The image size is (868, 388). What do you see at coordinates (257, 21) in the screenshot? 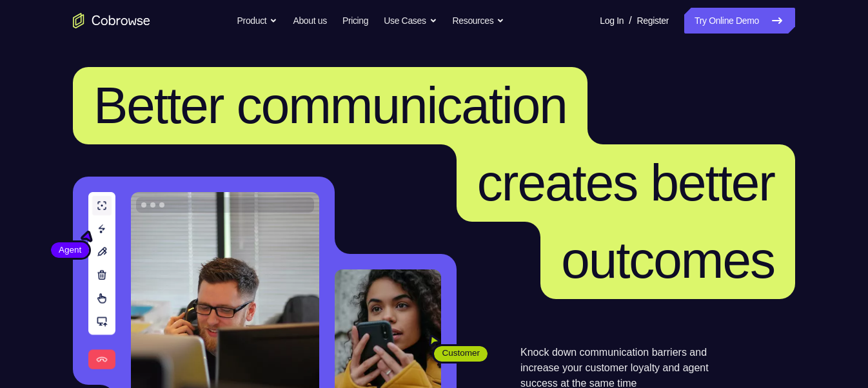
I see `button: Product` at bounding box center [257, 21].